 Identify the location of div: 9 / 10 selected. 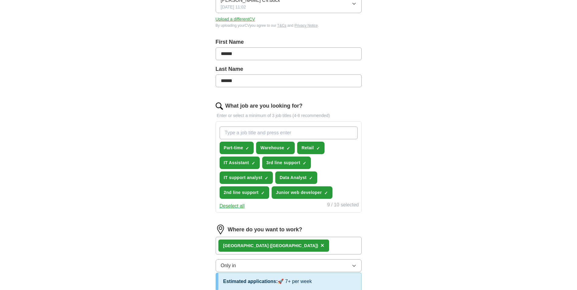
(343, 206).